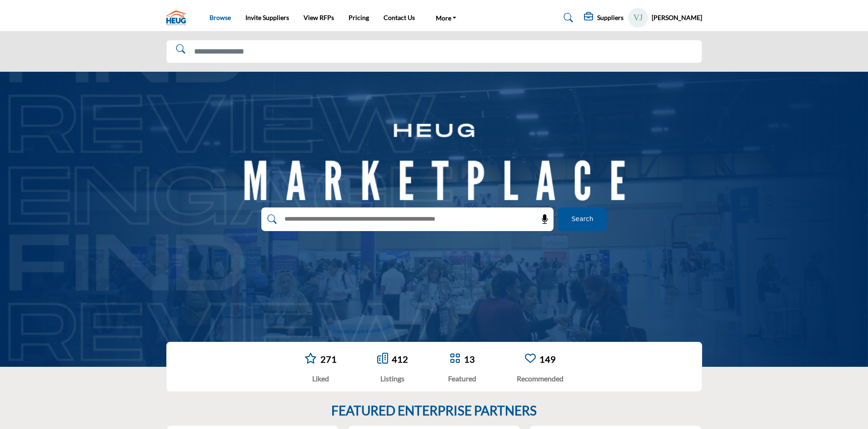 Image resolution: width=868 pixels, height=429 pixels. What do you see at coordinates (582, 219) in the screenshot?
I see `button: Search` at bounding box center [582, 219].